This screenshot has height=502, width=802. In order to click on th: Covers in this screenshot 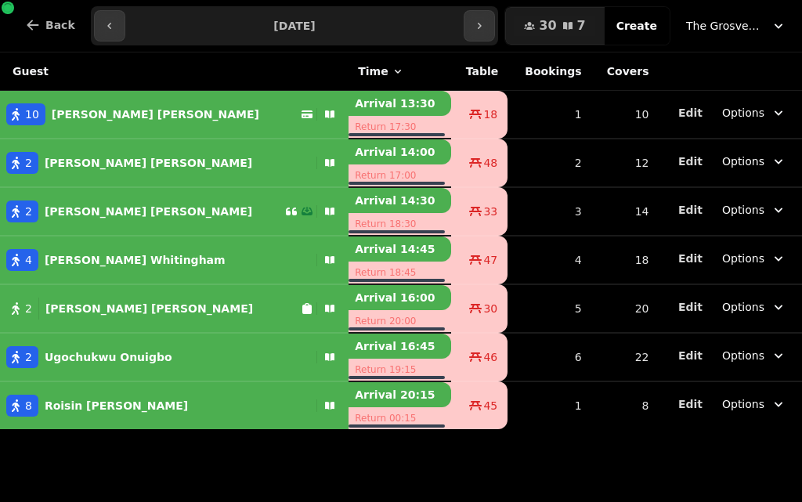, I will do `click(625, 71)`.